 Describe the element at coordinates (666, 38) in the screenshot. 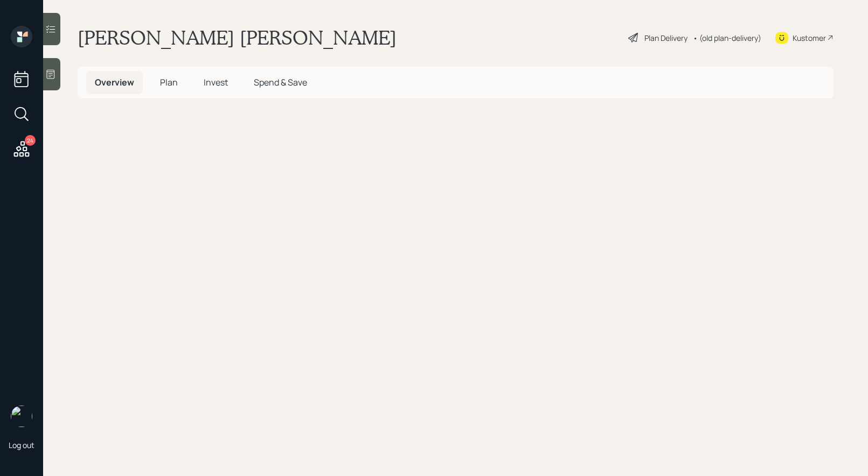

I see `div: Plan Delivery` at that location.